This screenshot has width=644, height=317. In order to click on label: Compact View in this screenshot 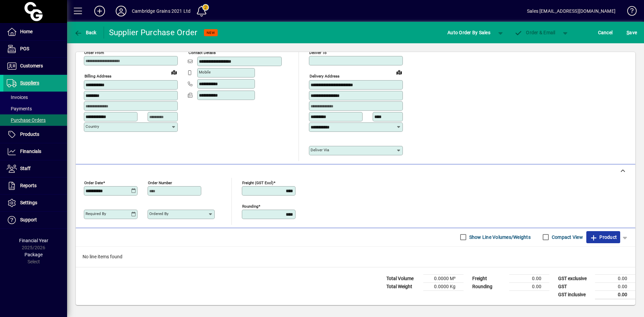, I will do `click(567, 237)`.